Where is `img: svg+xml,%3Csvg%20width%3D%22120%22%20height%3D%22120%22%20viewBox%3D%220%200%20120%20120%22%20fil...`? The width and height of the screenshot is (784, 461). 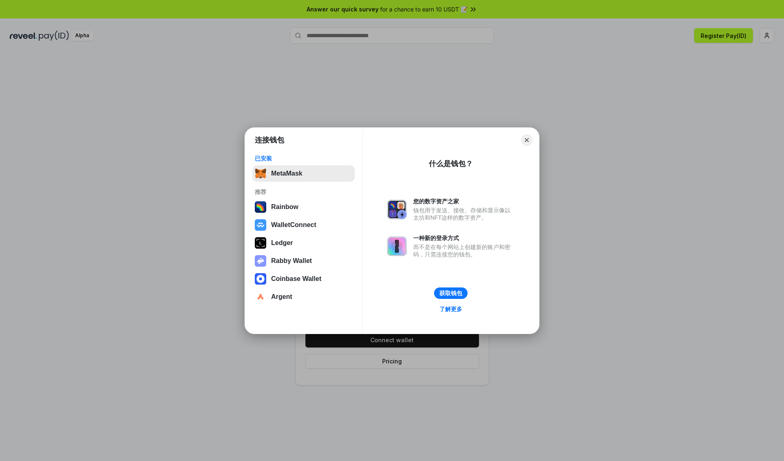
img: svg+xml,%3Csvg%20width%3D%22120%22%20height%3D%22120%22%20viewBox%3D%220%200%20120%20120%22%20fil... is located at coordinates (260, 207).